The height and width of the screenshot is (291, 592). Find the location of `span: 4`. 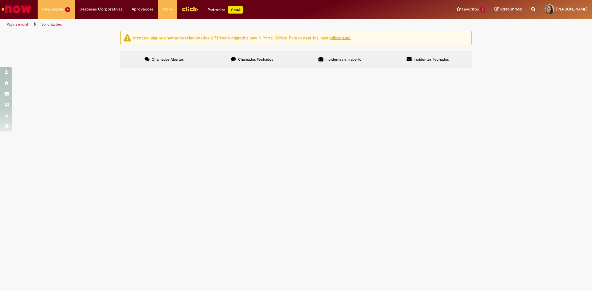

span: 4 is located at coordinates (67, 10).